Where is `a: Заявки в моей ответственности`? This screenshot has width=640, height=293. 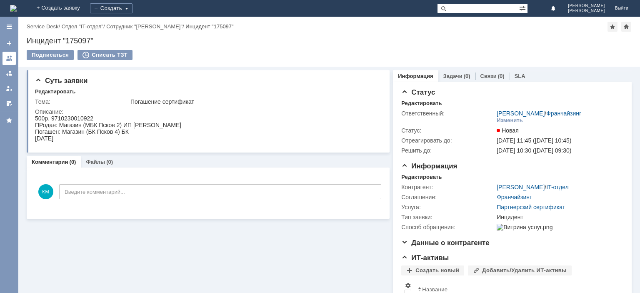 a: Заявки в моей ответственности is located at coordinates (9, 73).